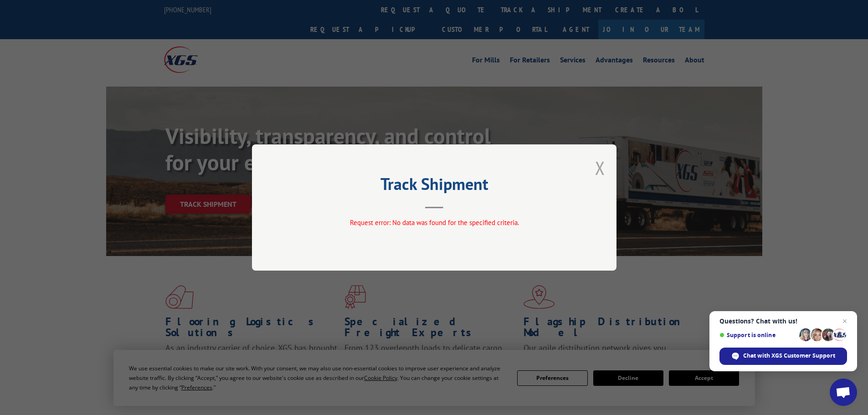 Image resolution: width=868 pixels, height=415 pixels. Describe the element at coordinates (757, 335) in the screenshot. I see `span: Support is online` at that location.